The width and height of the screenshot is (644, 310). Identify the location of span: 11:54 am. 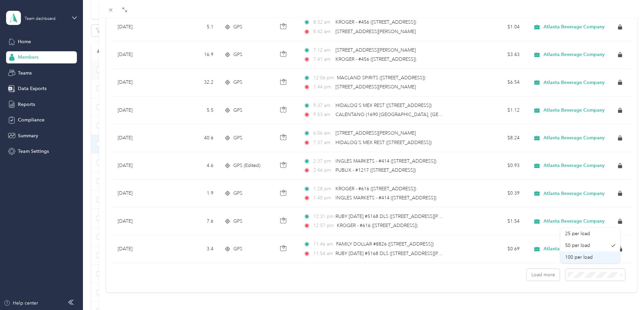
(323, 254).